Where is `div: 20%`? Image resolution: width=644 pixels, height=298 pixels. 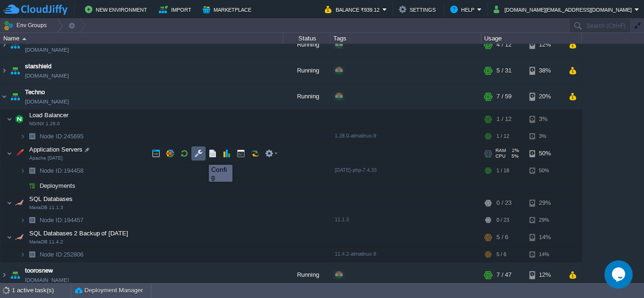
div: 20% is located at coordinates (545, 97).